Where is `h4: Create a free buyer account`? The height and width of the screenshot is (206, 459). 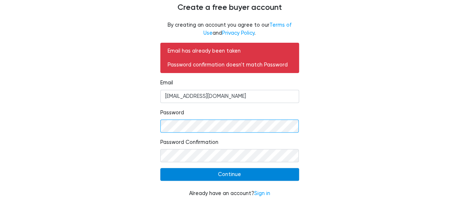 h4: Create a free buyer account is located at coordinates (230, 8).